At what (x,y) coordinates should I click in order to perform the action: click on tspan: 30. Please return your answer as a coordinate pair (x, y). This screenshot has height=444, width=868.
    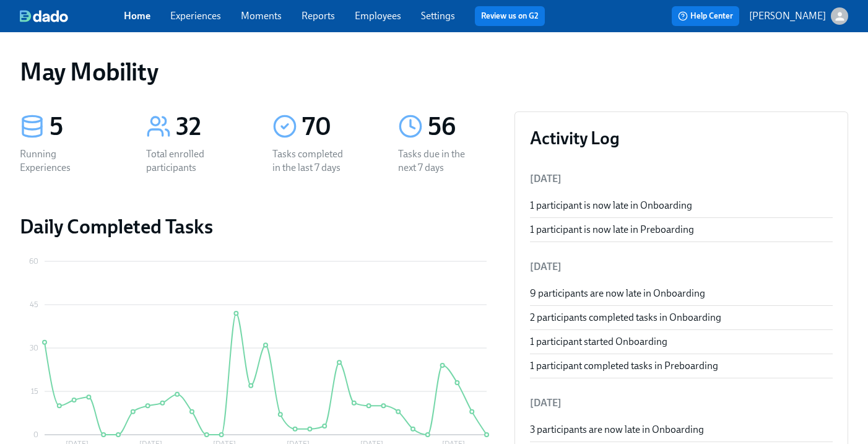
    Looking at the image, I should click on (34, 348).